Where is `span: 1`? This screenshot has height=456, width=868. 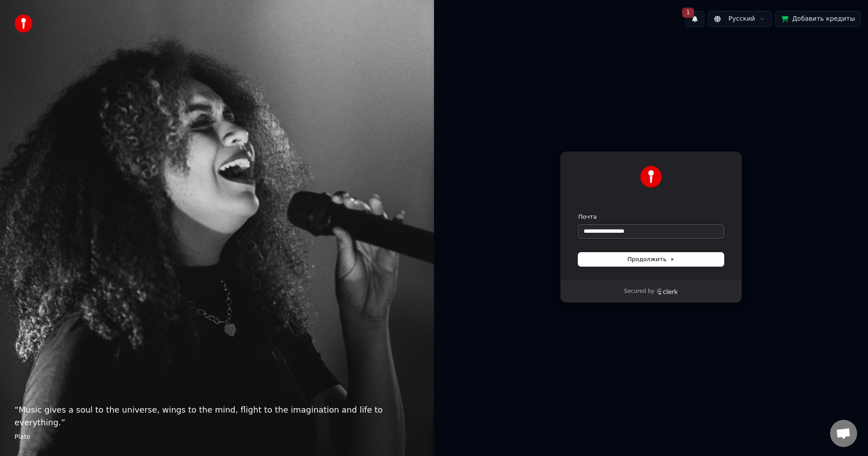 span: 1 is located at coordinates (688, 12).